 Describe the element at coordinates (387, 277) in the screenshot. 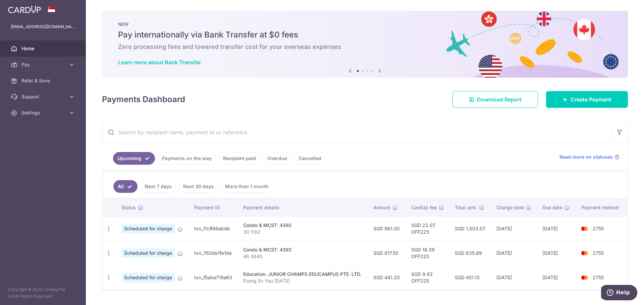

I see `td: SGD 441.20` at that location.